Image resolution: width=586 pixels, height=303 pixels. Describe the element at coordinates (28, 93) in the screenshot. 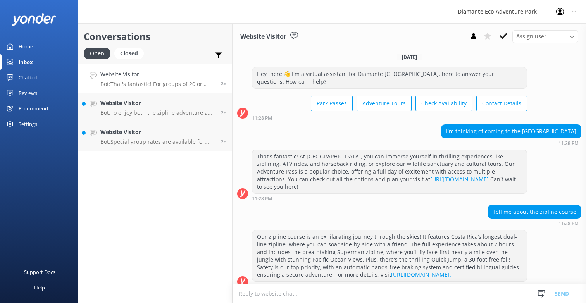

I see `div: Reviews` at that location.